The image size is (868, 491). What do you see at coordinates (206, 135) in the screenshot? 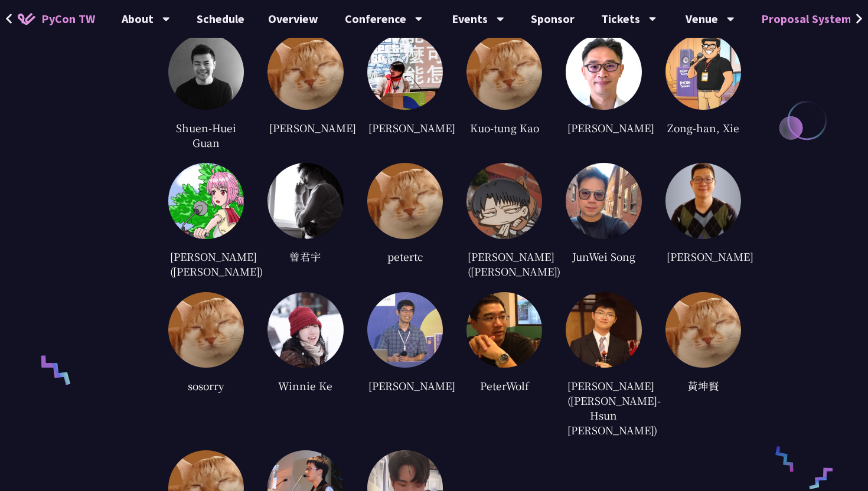
I see `div: Shuen-Huei Guan` at bounding box center [206, 135].